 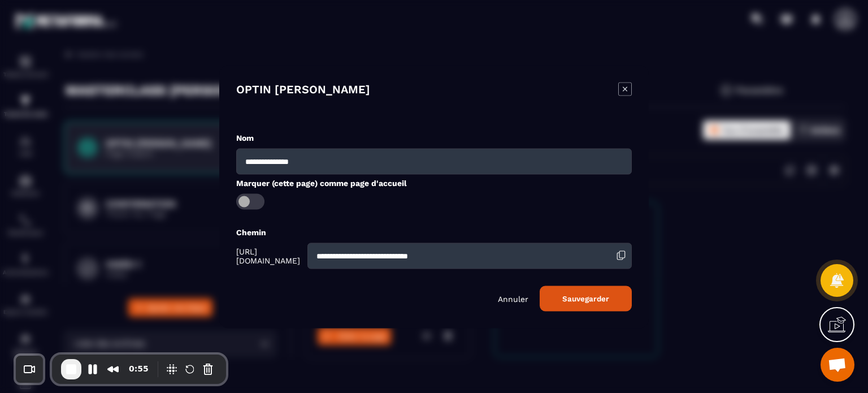 I want to click on label: Nom, so click(x=245, y=137).